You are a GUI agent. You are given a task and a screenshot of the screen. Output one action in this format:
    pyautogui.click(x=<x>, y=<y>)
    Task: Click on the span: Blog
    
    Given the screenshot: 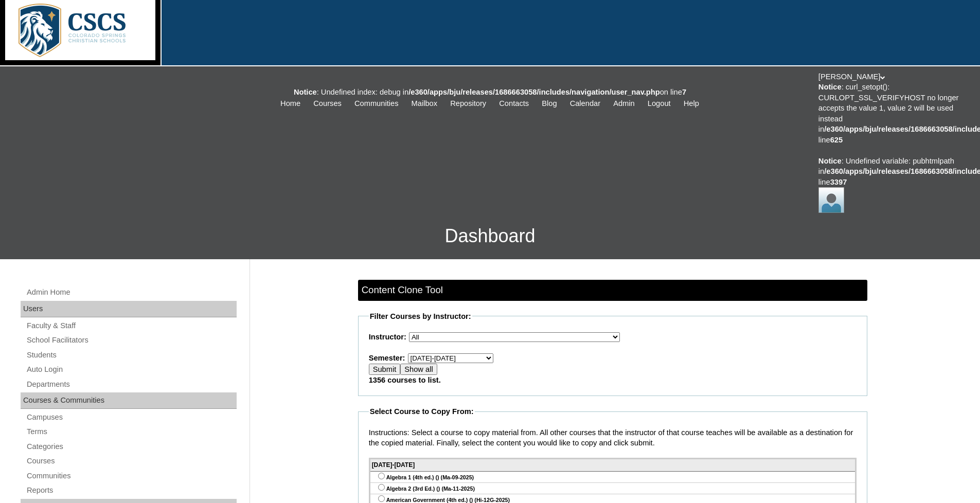 What is the action you would take?
    pyautogui.click(x=549, y=104)
    